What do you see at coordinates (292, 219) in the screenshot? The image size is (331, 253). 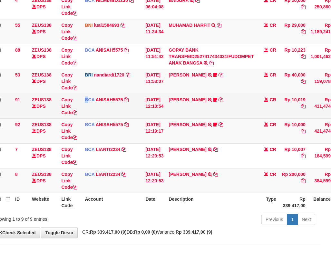 I see `a: 1` at bounding box center [292, 219].